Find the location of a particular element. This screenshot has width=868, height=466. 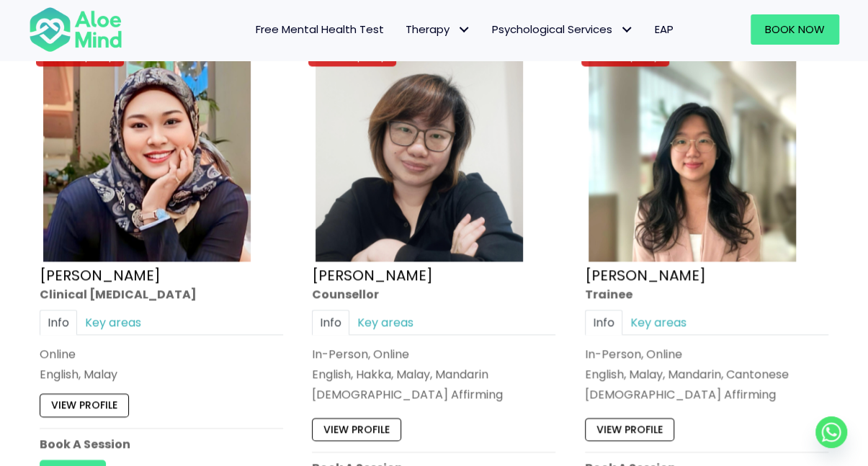

span: Psychological Services: submenu is located at coordinates (626, 29).